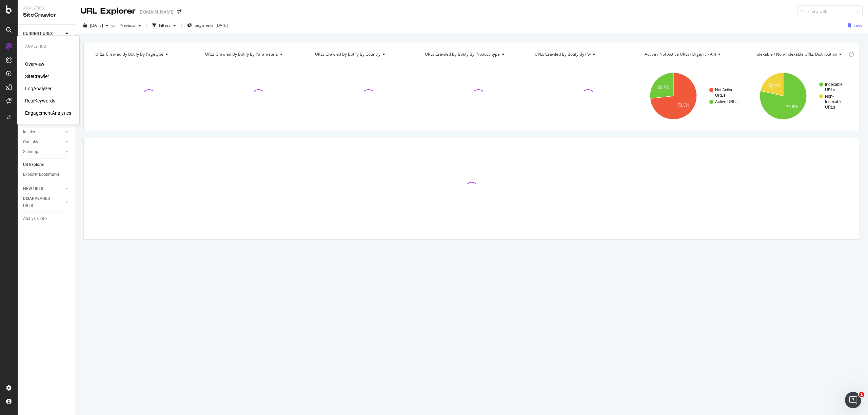 The width and height of the screenshot is (868, 415). Describe the element at coordinates (361, 54) in the screenshot. I see `h4: URLs Crawled By Botify By country` at that location.